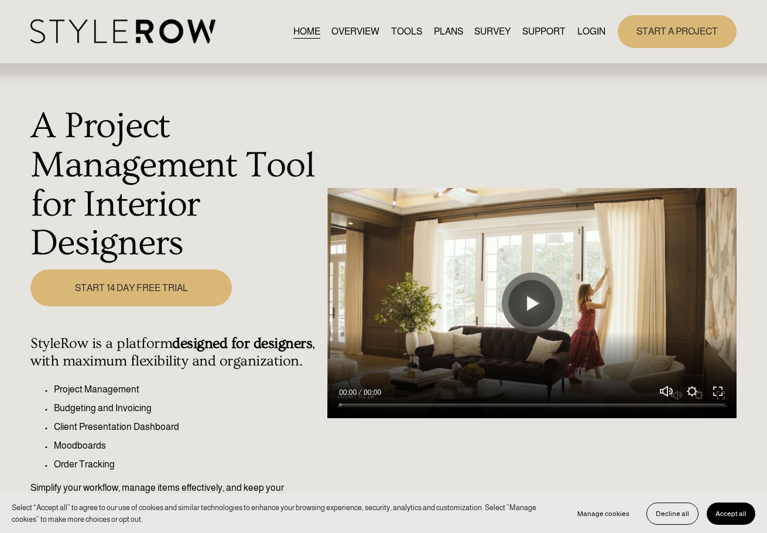 The height and width of the screenshot is (533, 767). What do you see at coordinates (731, 514) in the screenshot?
I see `button: Accept all` at bounding box center [731, 514].